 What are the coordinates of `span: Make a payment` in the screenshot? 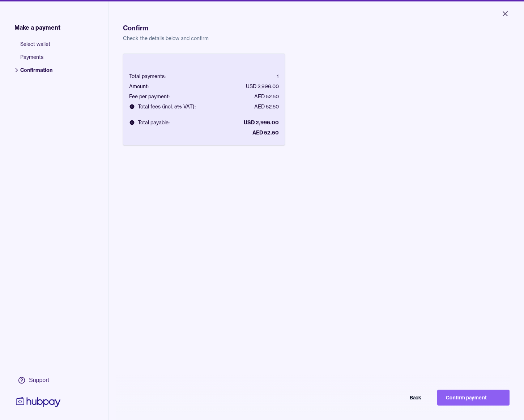 It's located at (37, 28).